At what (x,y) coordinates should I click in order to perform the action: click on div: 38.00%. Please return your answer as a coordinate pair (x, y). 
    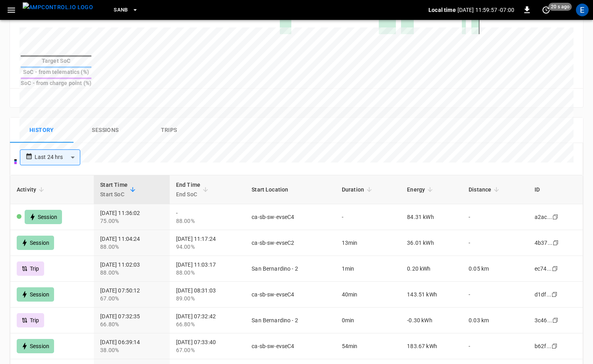
    Looking at the image, I should click on (132, 350).